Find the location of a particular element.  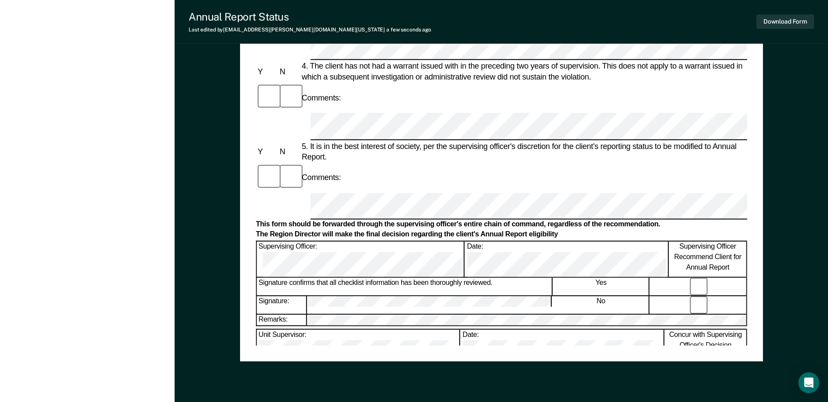

div: Yes is located at coordinates (601, 286).